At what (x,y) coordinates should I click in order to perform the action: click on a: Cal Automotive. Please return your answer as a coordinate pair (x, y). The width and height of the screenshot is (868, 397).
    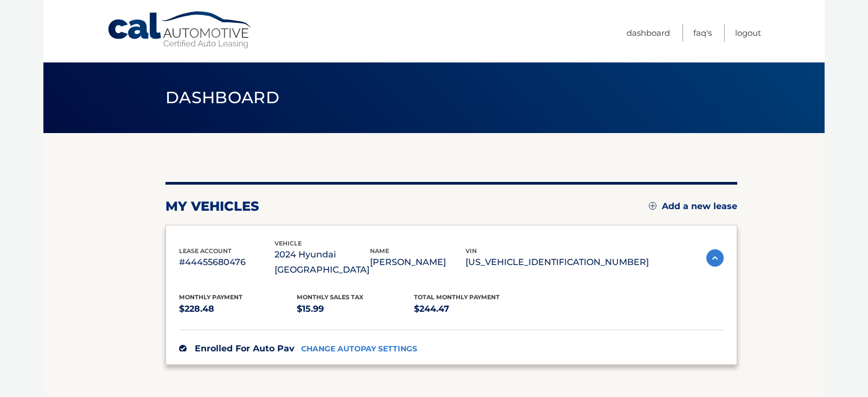
    Looking at the image, I should click on (180, 30).